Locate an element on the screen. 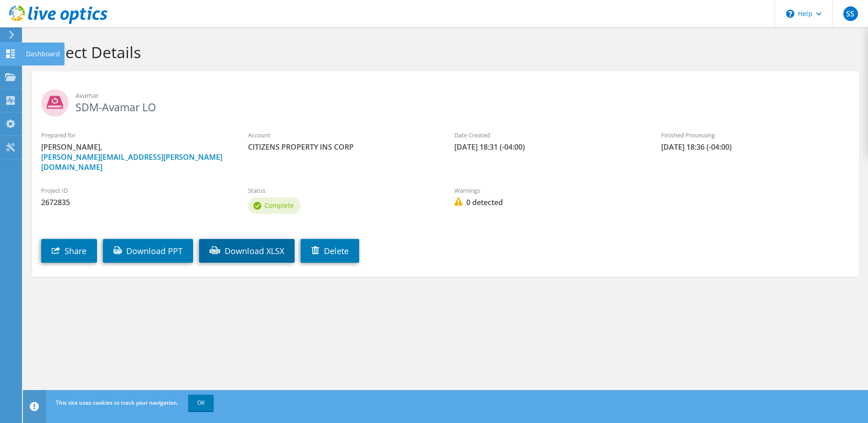 This screenshot has height=423, width=868. a: Download XLSX is located at coordinates (246, 251).